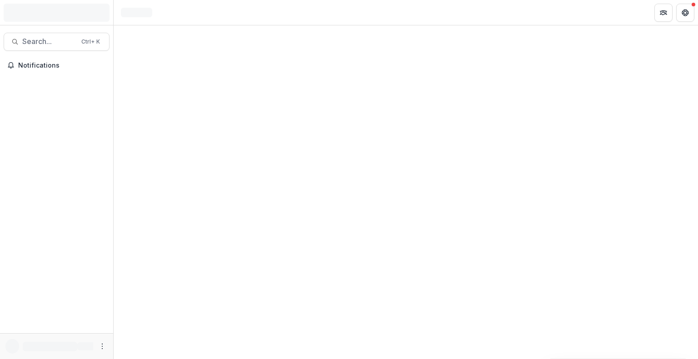  I want to click on button: Partners, so click(663, 13).